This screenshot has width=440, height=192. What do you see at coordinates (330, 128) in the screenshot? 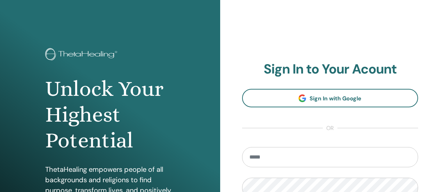
I see `span: or` at bounding box center [330, 128].